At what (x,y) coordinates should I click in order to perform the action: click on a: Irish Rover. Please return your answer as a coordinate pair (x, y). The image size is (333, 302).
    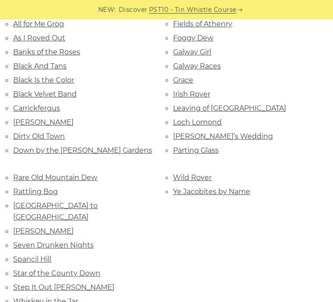
    Looking at the image, I should click on (192, 94).